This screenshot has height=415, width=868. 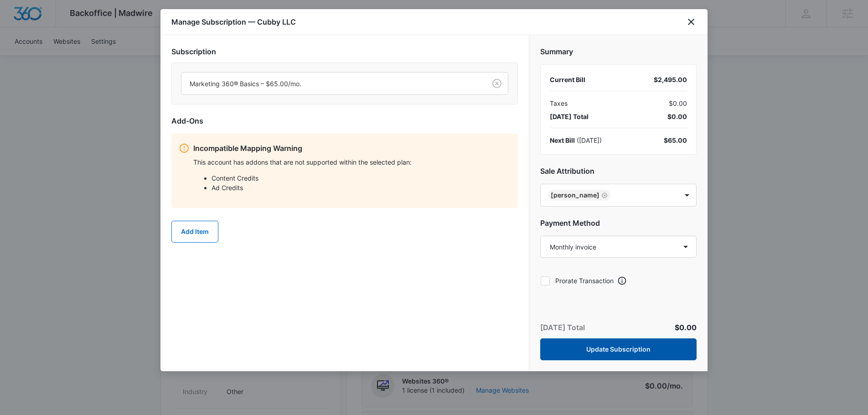 What do you see at coordinates (619, 171) in the screenshot?
I see `h2: Sale Attribution` at bounding box center [619, 171].